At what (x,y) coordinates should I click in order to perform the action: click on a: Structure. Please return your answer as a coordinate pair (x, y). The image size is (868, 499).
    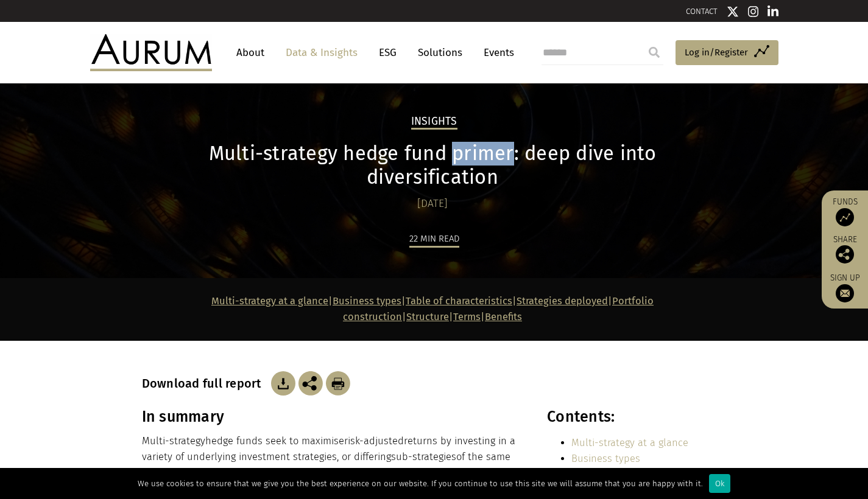
    Looking at the image, I should click on (428, 316).